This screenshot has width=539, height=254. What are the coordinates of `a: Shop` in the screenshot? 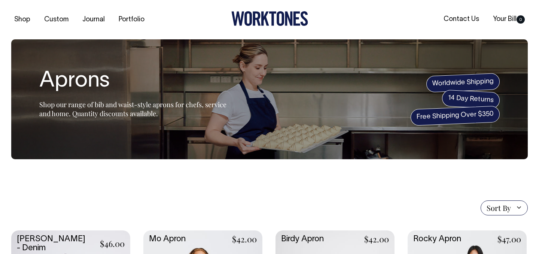 It's located at (22, 19).